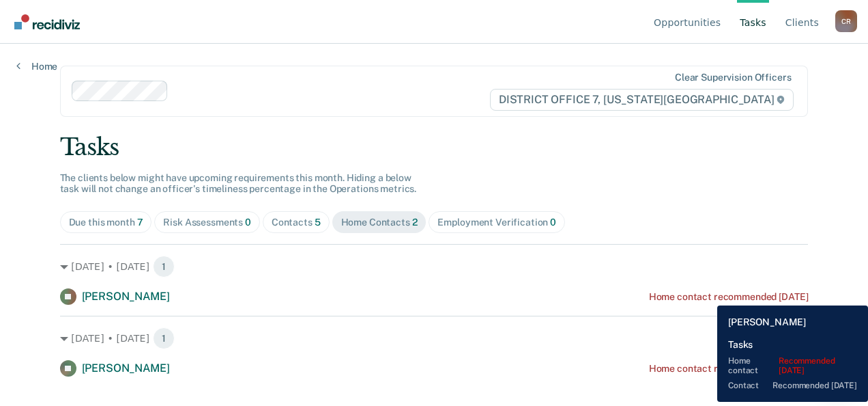 The width and height of the screenshot is (868, 406). I want to click on button: Profile dropdown button, so click(846, 21).